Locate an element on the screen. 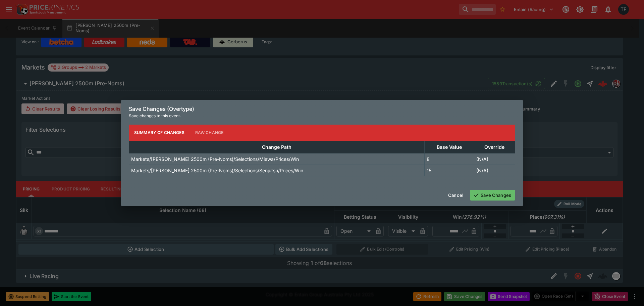 This screenshot has height=306, width=644. td: 8 is located at coordinates (449, 159).